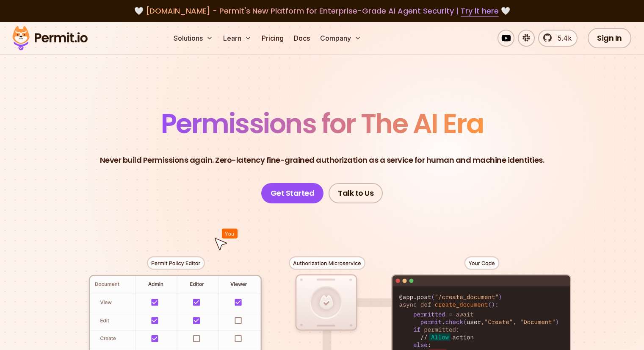  What do you see at coordinates (237, 38) in the screenshot?
I see `button: Learn` at bounding box center [237, 38].